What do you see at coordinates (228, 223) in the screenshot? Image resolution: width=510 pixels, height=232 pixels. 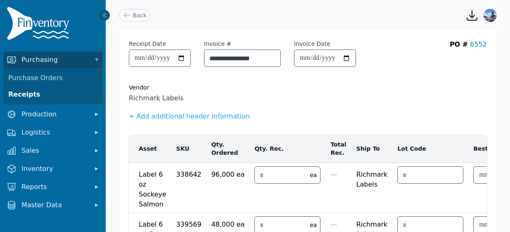 I see `span: 48,000 ea` at bounding box center [228, 223].